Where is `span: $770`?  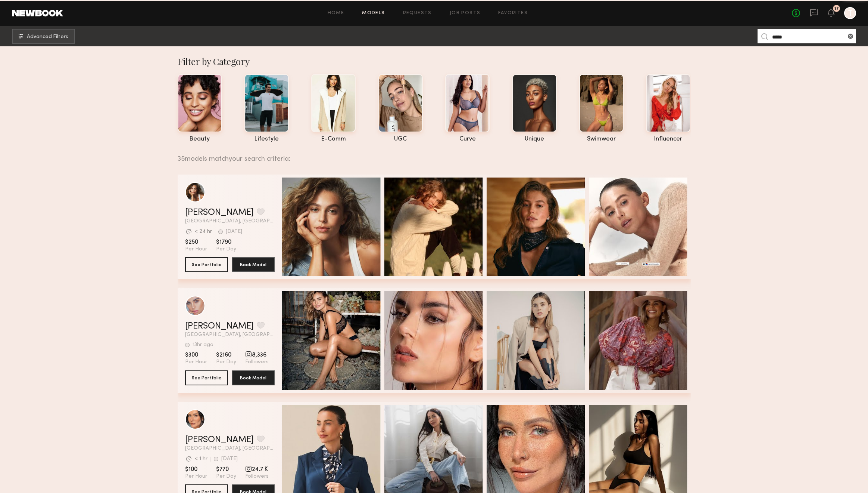
span: $770 is located at coordinates (226, 469).